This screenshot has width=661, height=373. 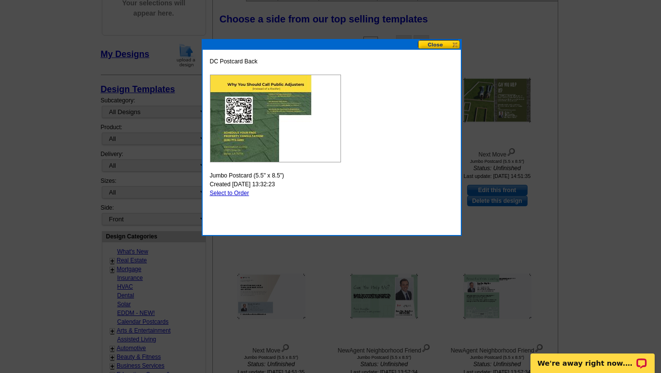 I want to click on button: Open LiveChat chat widget, so click(x=118, y=21).